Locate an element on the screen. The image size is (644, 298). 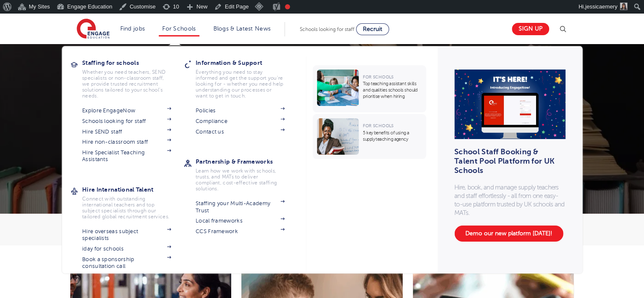
a: Find jobs is located at coordinates (132, 28).